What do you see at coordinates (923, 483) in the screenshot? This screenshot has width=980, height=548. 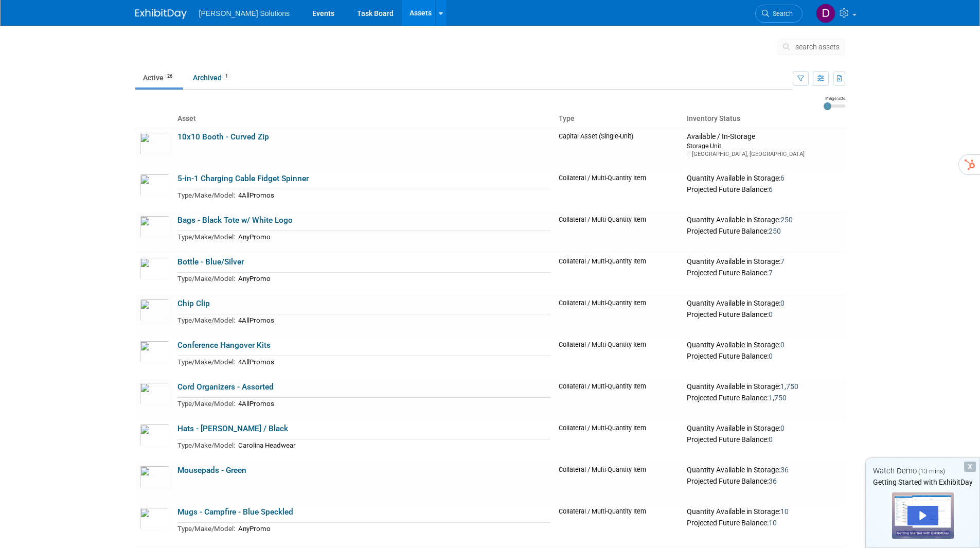 I see `div: Getting Started with ExhibitDay` at bounding box center [923, 483].